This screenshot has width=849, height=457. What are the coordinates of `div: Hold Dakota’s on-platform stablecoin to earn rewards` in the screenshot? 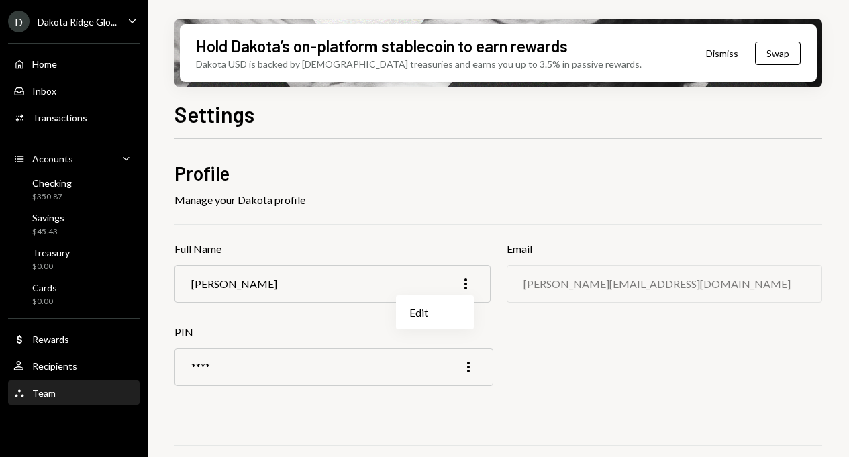 It's located at (382, 46).